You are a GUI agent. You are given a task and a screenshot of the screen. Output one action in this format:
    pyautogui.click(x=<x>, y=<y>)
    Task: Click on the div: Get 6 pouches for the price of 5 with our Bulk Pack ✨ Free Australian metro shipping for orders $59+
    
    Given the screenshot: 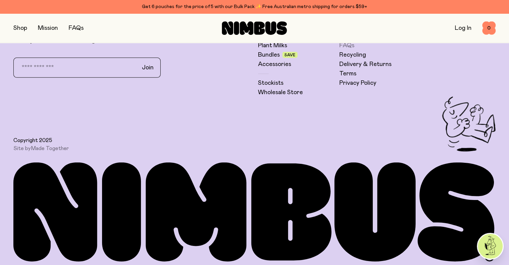 What is the action you would take?
    pyautogui.click(x=255, y=7)
    